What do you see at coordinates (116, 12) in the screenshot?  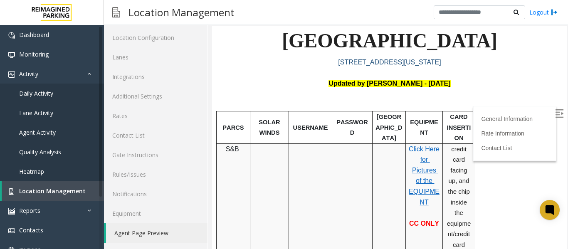 I see `img: pageIcon` at bounding box center [116, 12].